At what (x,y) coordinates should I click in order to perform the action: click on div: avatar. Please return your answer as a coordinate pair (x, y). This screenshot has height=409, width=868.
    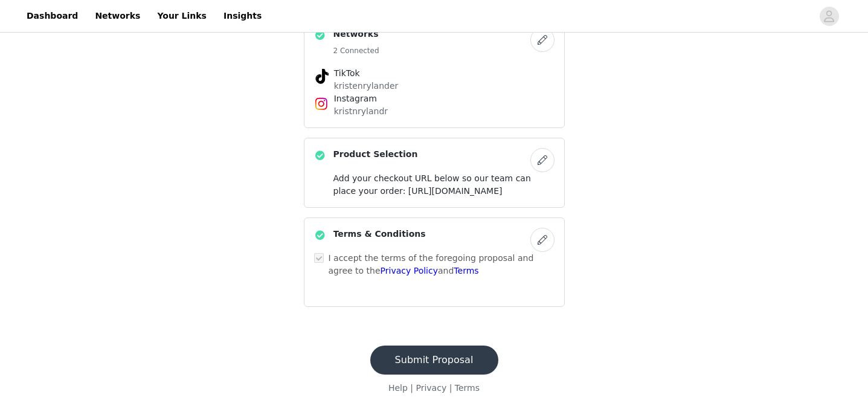
    Looking at the image, I should click on (829, 16).